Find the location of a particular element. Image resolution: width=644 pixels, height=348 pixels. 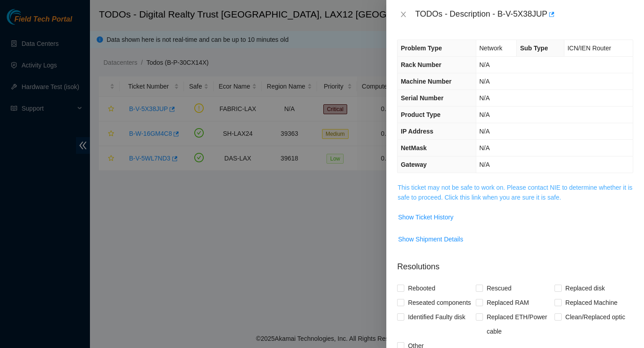

span: Replaced Machine is located at coordinates (592, 302).